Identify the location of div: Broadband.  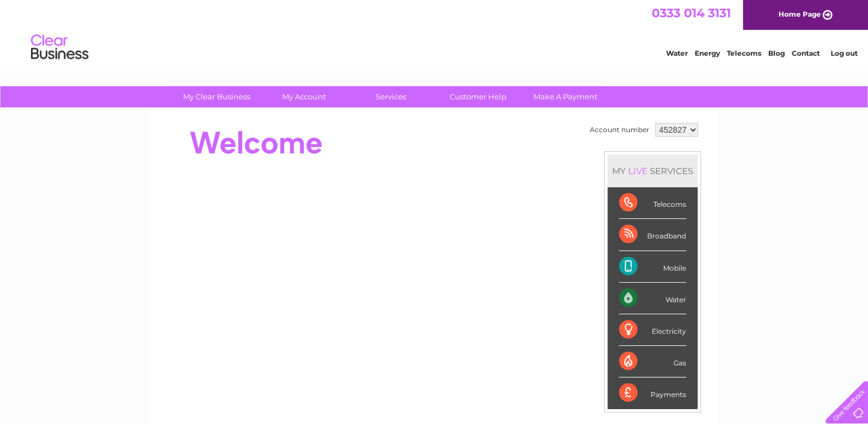
(652, 234).